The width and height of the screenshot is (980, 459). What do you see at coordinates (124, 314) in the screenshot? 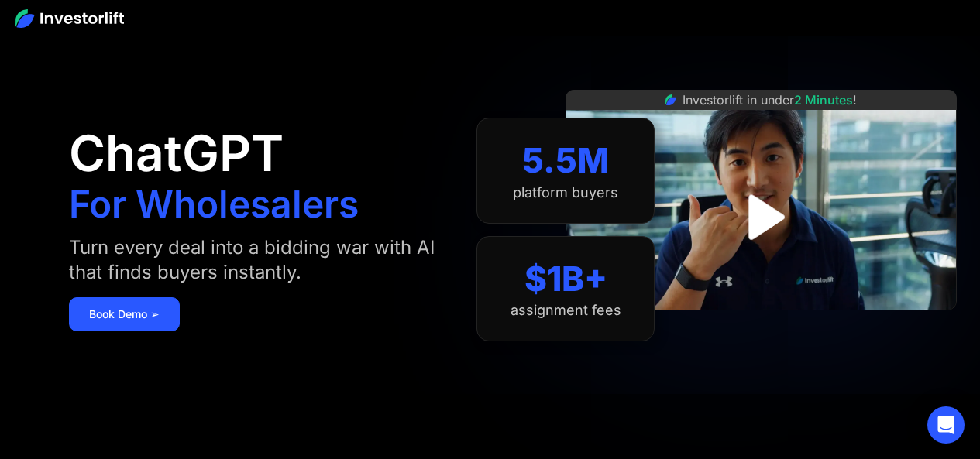
I see `a: Book Demo ➢` at bounding box center [124, 314].